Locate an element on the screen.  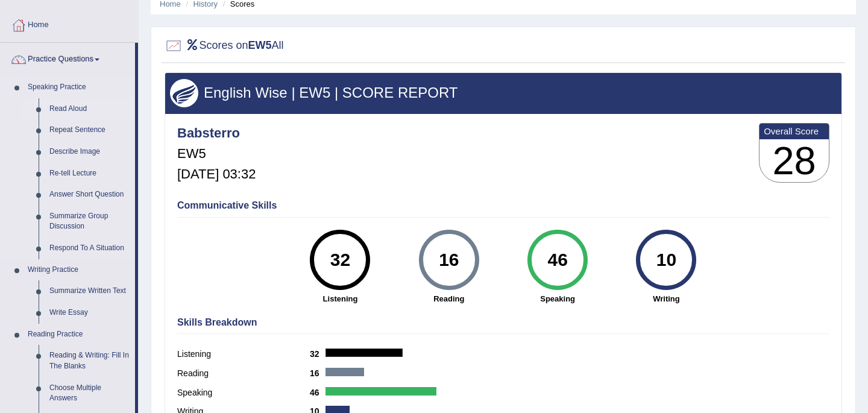
img: wings.png is located at coordinates (184, 93).